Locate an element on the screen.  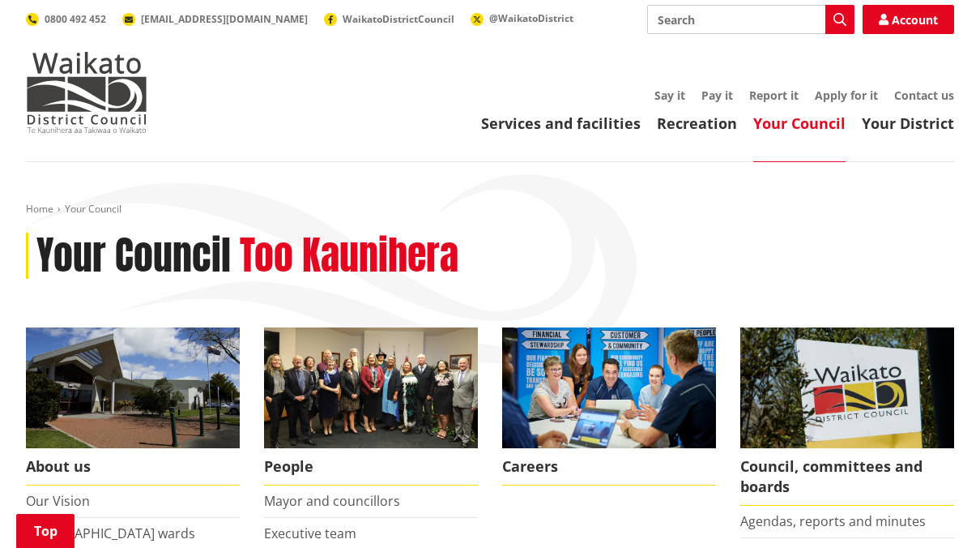
a: Recreation is located at coordinates (697, 123).